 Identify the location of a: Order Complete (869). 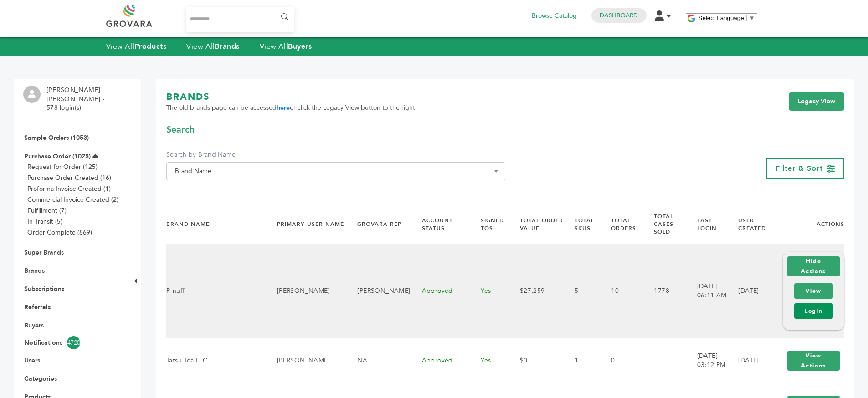
(60, 232).